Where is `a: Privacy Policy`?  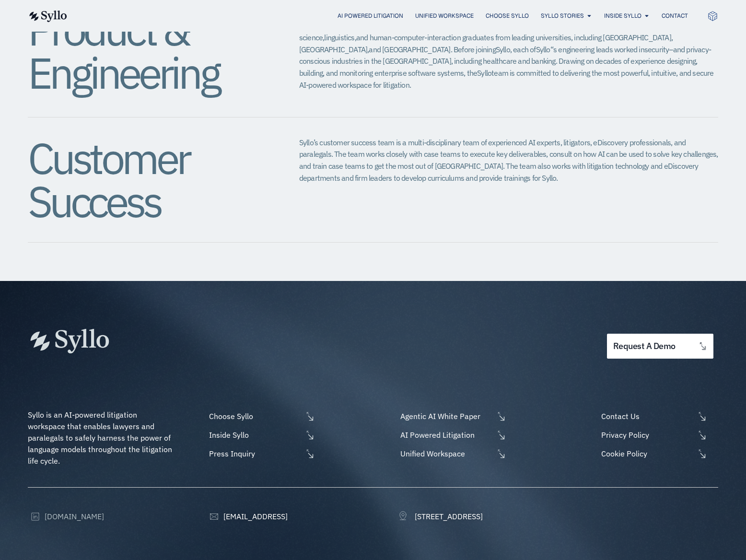
a: Privacy Policy is located at coordinates (658, 435).